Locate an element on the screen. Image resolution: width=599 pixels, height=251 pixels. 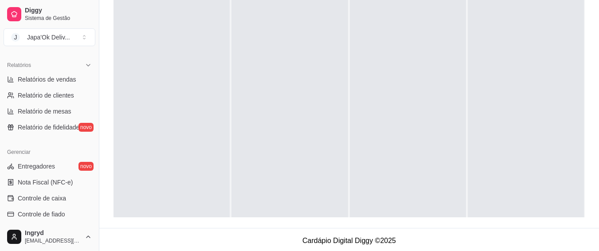
span: Relatório de mesas is located at coordinates (44, 111).